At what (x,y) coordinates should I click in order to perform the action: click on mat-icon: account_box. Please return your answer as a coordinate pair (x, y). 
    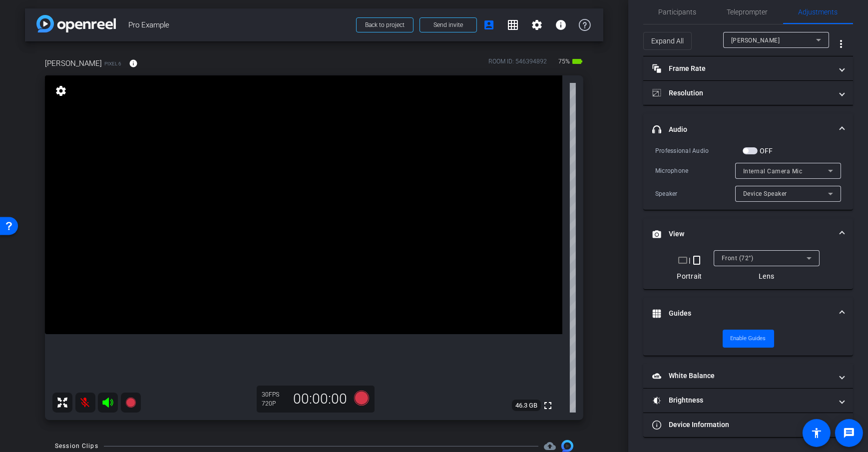
    Looking at the image, I should click on (489, 25).